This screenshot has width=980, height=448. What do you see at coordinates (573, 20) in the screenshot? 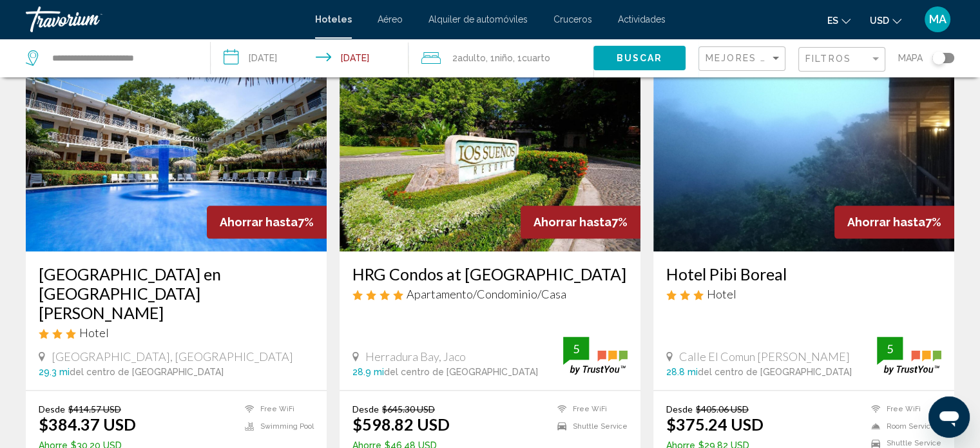
I see `a: Cruceros` at bounding box center [573, 20].